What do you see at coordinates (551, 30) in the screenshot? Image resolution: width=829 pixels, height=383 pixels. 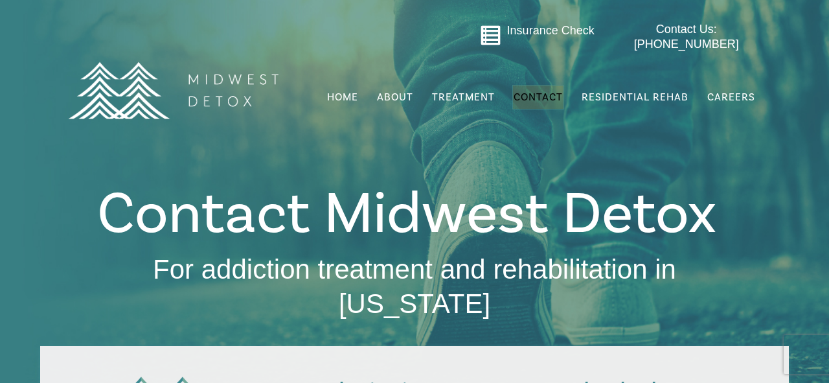 I see `a: Insurance Check` at bounding box center [551, 30].